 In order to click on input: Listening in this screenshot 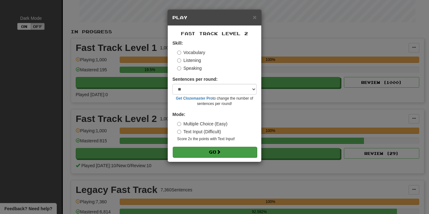, I will do `click(179, 60)`.